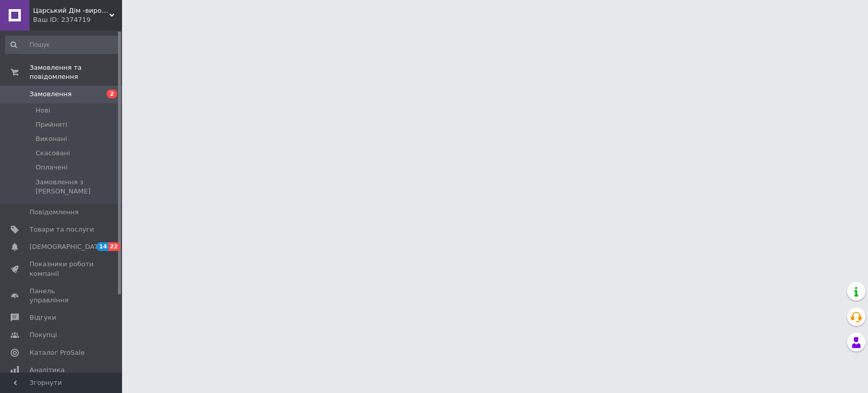  What do you see at coordinates (112, 94) in the screenshot?
I see `span: 2` at bounding box center [112, 94].